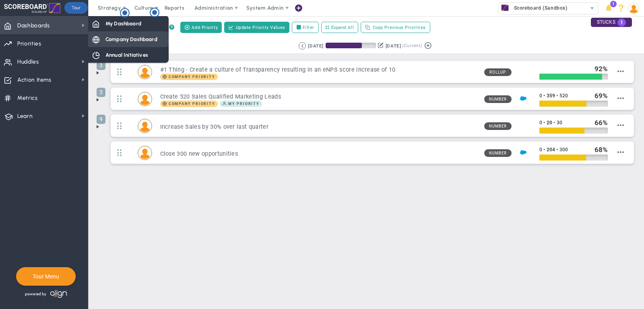 Image resolution: width=644 pixels, height=309 pixels. What do you see at coordinates (319, 97) in the screenshot?
I see `h3: Create 520 Sales Qualified Marketing Leads` at bounding box center [319, 97].